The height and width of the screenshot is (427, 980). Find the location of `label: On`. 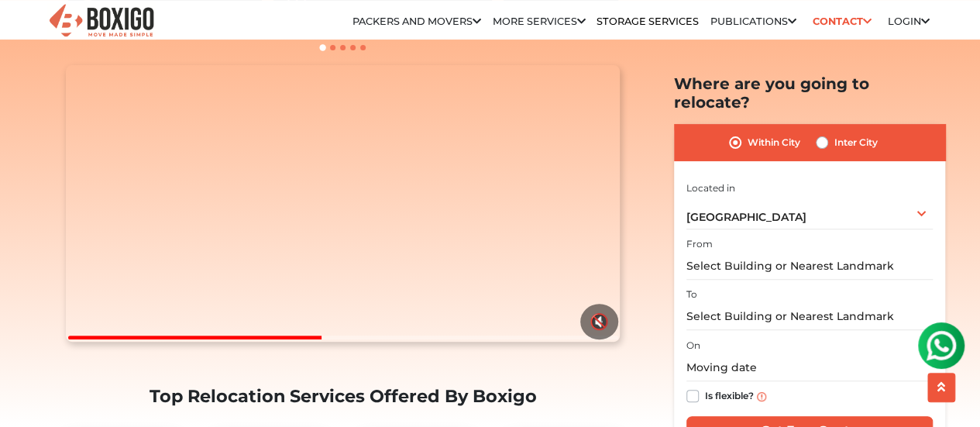

label: On is located at coordinates (693, 345).